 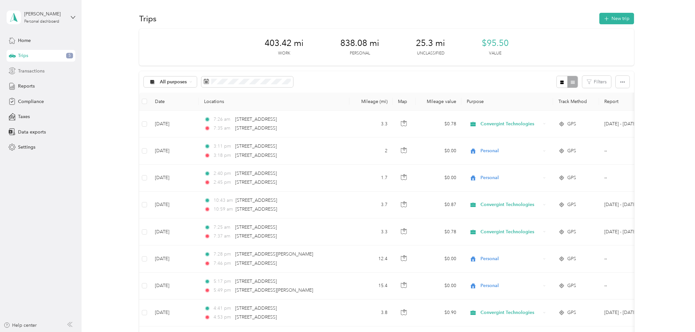 I want to click on td: 3.8, so click(x=371, y=313).